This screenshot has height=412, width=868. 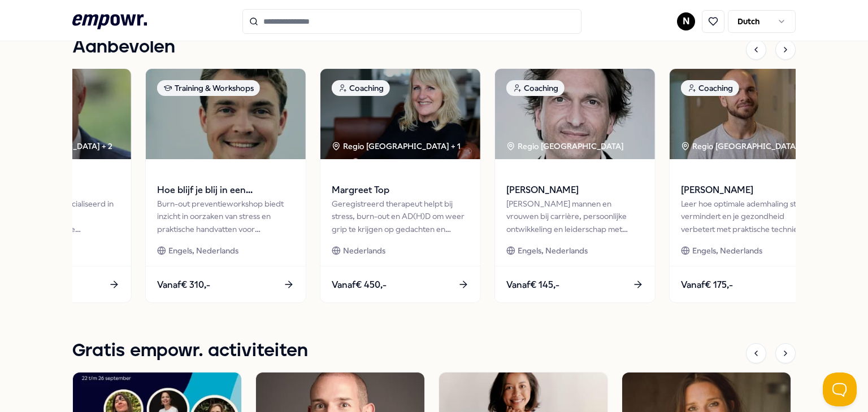 What do you see at coordinates (225, 186) in the screenshot?
I see `a: package imageTraining & WorkshopsHoe blijf je blij in een prestatiemaatschappij (workshop)Burn-ou...` at bounding box center [225, 186].